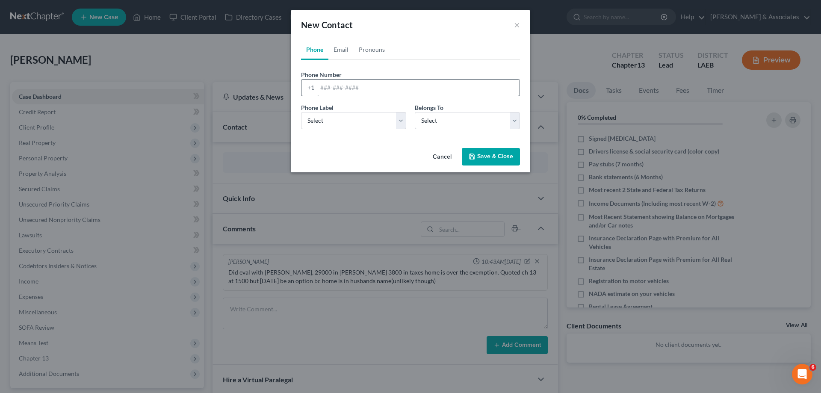  What do you see at coordinates (309, 88) in the screenshot?
I see `div: +1` at bounding box center [309, 88].